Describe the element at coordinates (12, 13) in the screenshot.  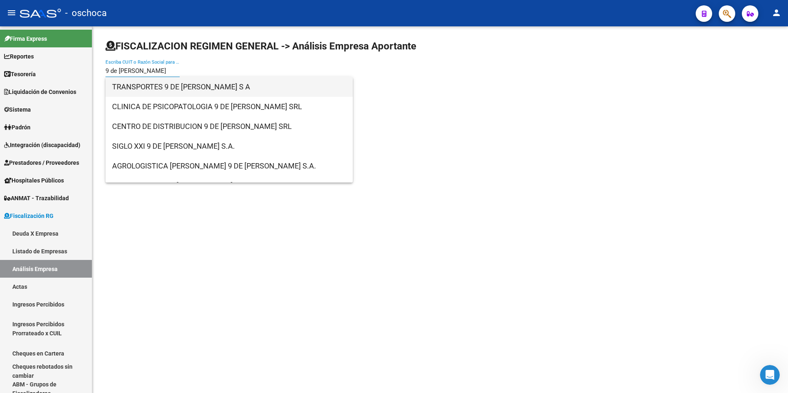
I see `mat-icon: menu` at that location.